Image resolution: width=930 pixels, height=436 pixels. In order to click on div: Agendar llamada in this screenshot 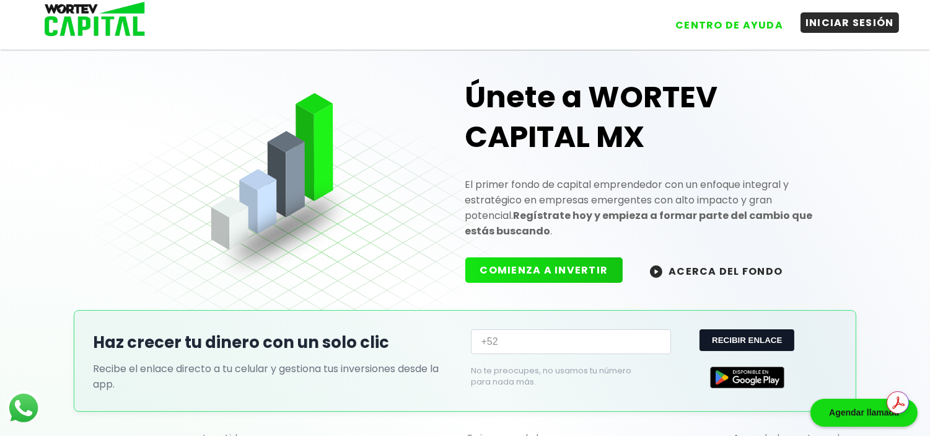, I will do `click(864, 412)`.